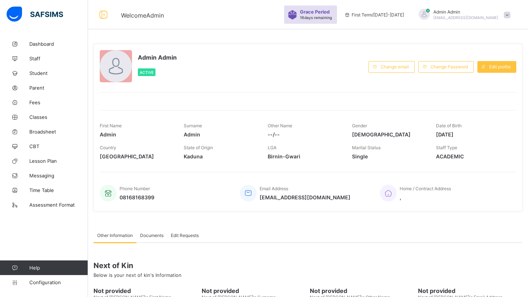 Image resolution: width=528 pixels, height=297 pixels. What do you see at coordinates (59, 132) in the screenshot?
I see `span: Broadsheet` at bounding box center [59, 132].